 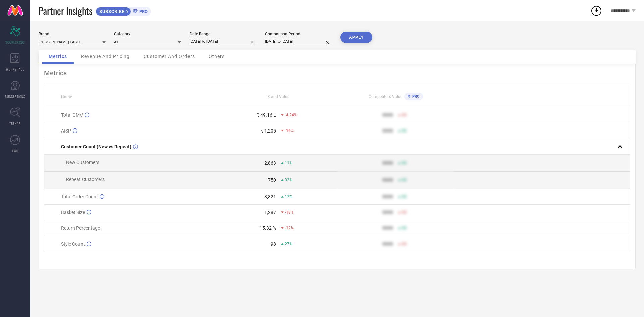 I want to click on span: Metrics, so click(x=57, y=57).